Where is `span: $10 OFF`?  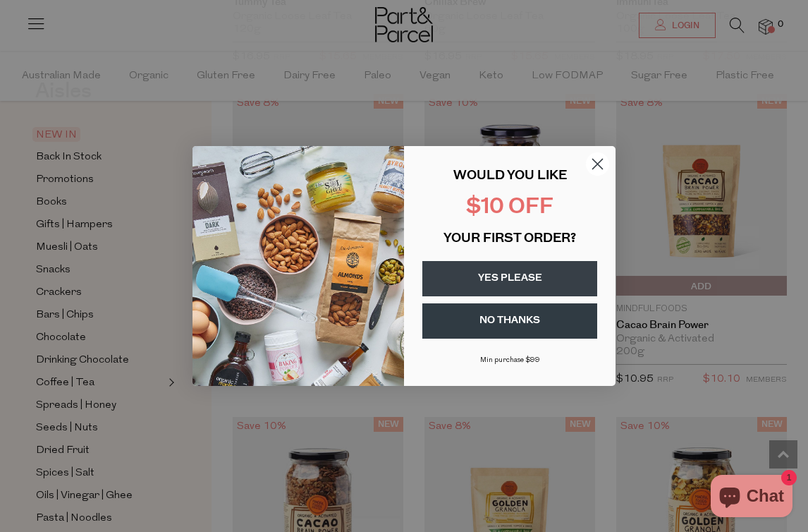
span: $10 OFF is located at coordinates (510, 207).